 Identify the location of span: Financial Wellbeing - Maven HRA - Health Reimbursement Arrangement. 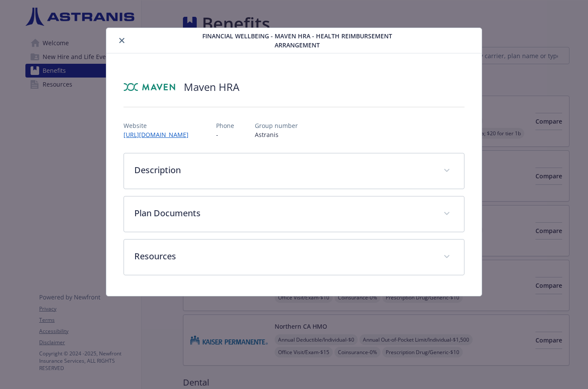
(298, 41).